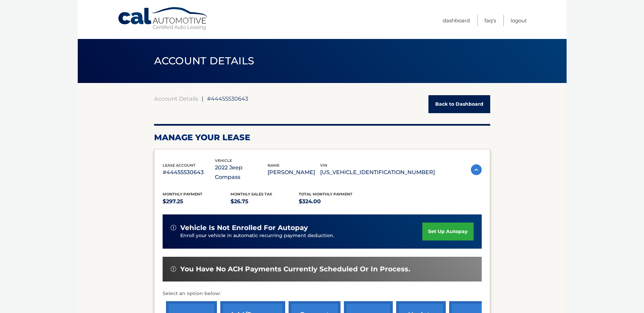  What do you see at coordinates (179, 165) in the screenshot?
I see `span: lease account` at bounding box center [179, 165].